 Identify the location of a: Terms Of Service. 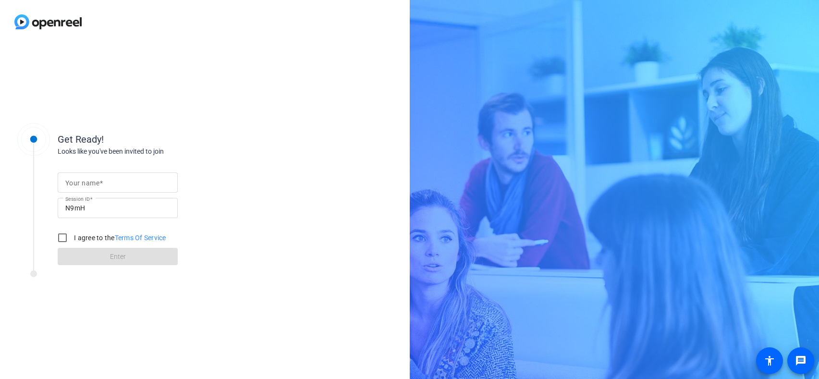
(140, 238).